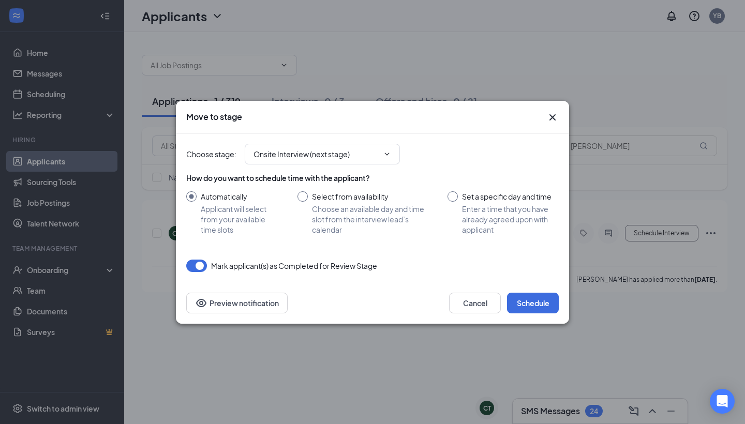 This screenshot has height=424, width=745. Describe the element at coordinates (533, 303) in the screenshot. I see `button: Schedule` at that location.